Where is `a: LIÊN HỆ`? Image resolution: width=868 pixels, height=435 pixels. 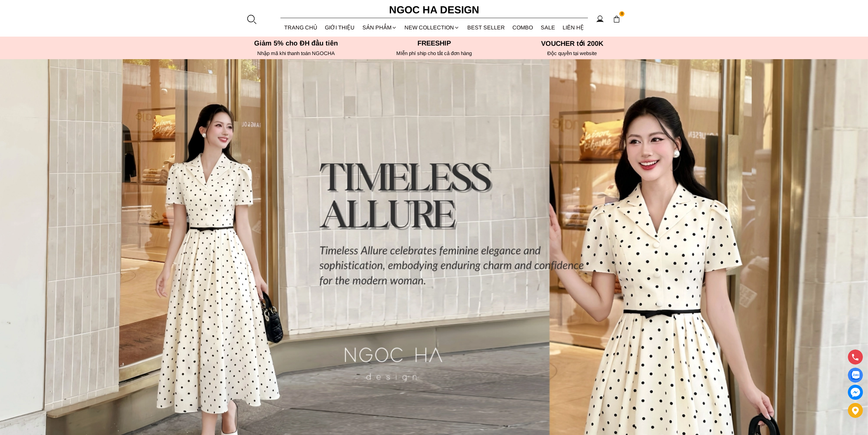
a: LIÊN HỆ is located at coordinates (573, 27).